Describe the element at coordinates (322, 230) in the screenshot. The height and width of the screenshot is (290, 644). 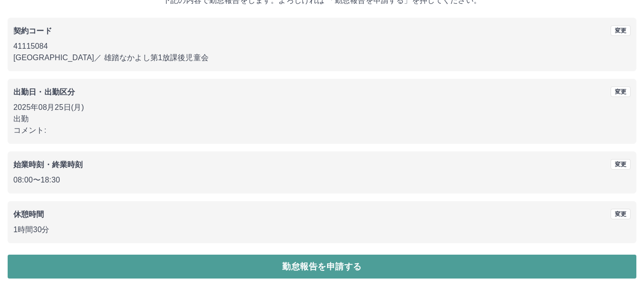
I see `p: 1時間30分` at that location.